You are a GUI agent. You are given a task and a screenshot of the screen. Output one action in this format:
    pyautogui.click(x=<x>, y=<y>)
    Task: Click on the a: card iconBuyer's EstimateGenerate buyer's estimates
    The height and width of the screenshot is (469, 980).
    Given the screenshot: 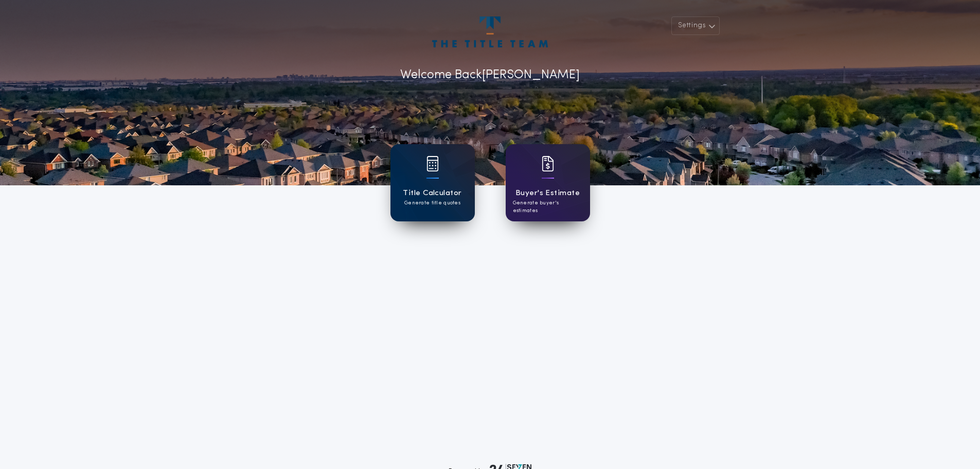 What is the action you would take?
    pyautogui.click(x=548, y=183)
    